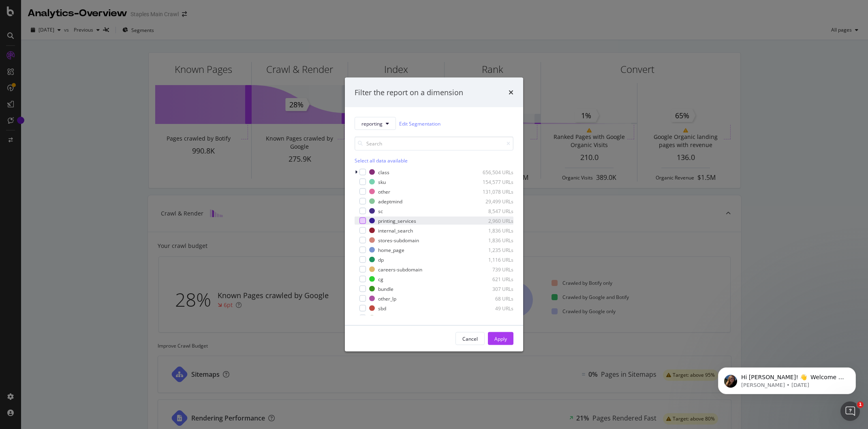 Image resolution: width=868 pixels, height=429 pixels. What do you see at coordinates (434, 161) in the screenshot?
I see `div: Select all data available` at bounding box center [434, 161].